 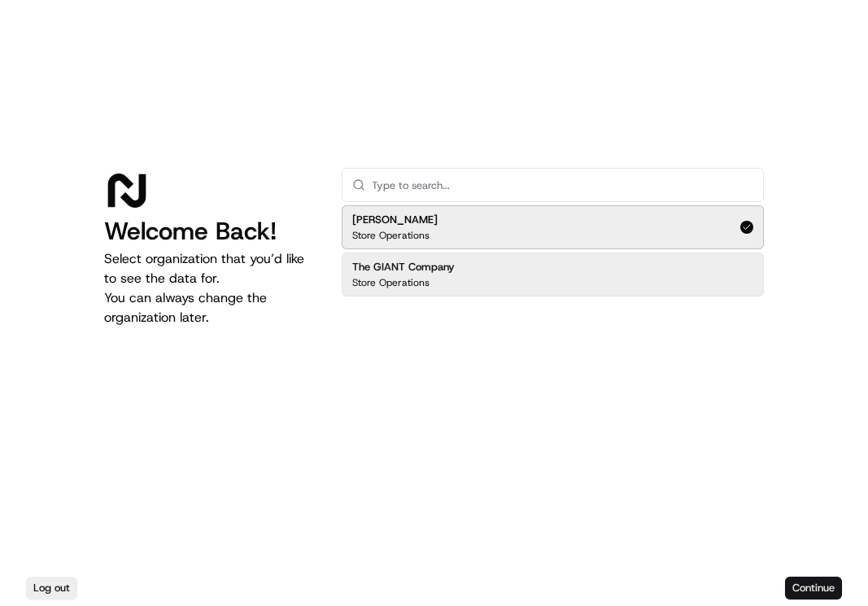 I want to click on p: Select organization that you’d like to see the data for. You can always change the organization l..., so click(x=210, y=288).